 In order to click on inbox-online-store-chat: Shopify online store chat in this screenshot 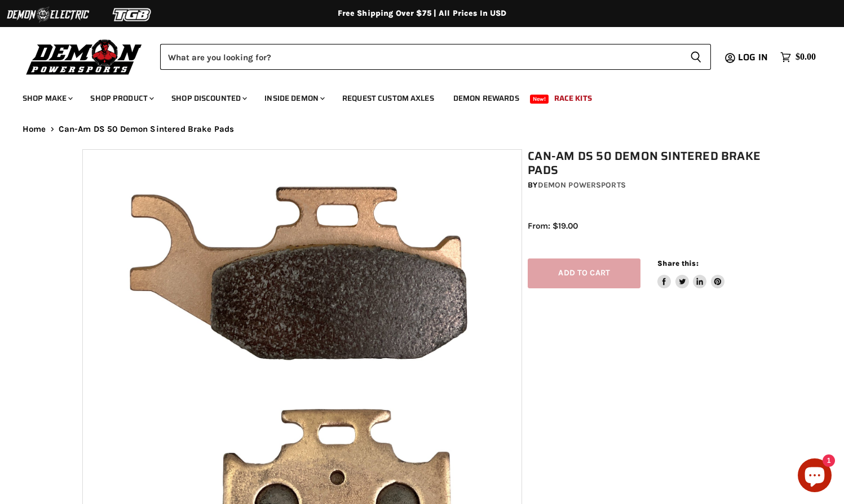, I will do `click(815, 477)`.